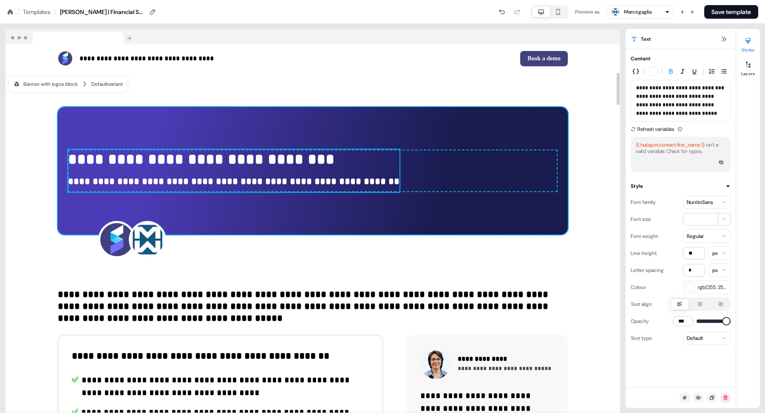 The height and width of the screenshot is (413, 765). What do you see at coordinates (641, 304) in the screenshot?
I see `div: Text align` at bounding box center [641, 304].